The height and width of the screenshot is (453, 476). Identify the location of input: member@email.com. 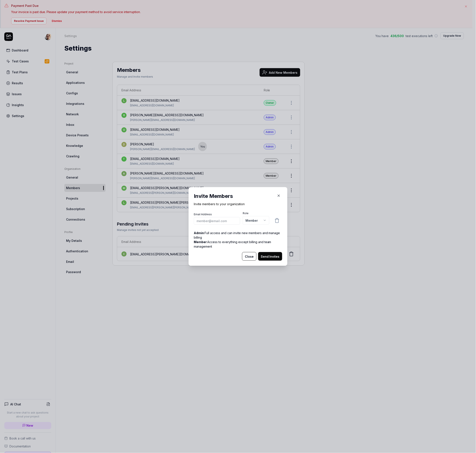
(217, 221).